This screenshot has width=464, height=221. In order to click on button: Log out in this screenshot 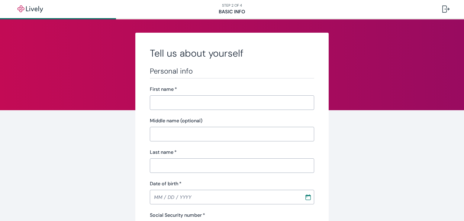, I will do `click(446, 9)`.